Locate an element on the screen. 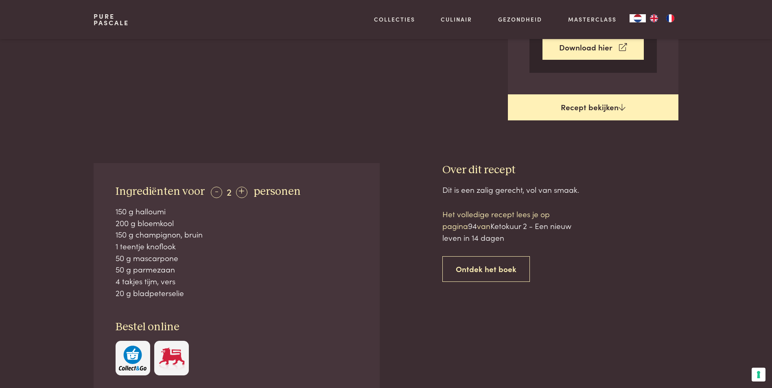  div: 150 g champignon, bruin is located at coordinates (237, 234).